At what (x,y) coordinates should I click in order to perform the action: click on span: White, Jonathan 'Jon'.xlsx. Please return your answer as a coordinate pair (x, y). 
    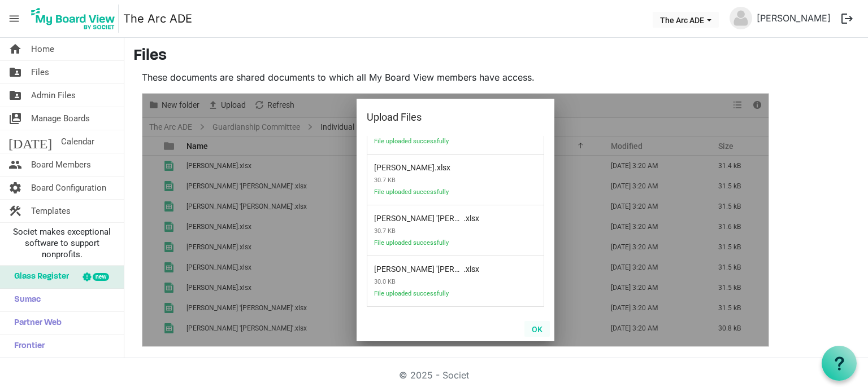
    Looking at the image, I should click on (418, 215).